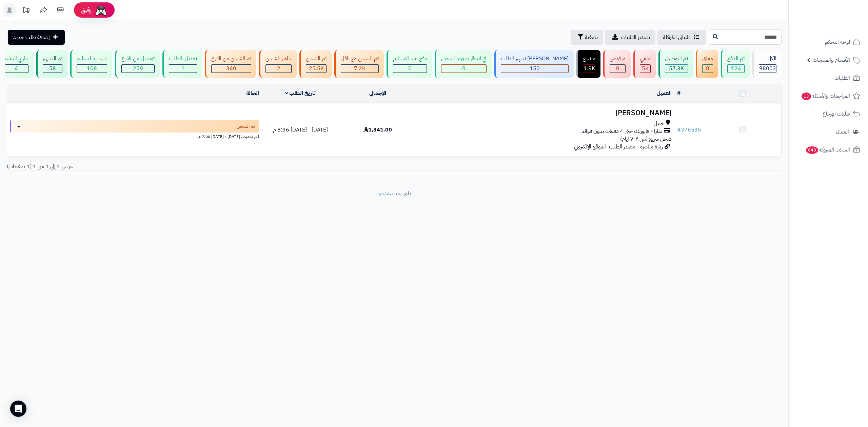 This screenshot has width=868, height=427. What do you see at coordinates (767, 64) in the screenshot?
I see `a: الكل98003` at bounding box center [767, 64].